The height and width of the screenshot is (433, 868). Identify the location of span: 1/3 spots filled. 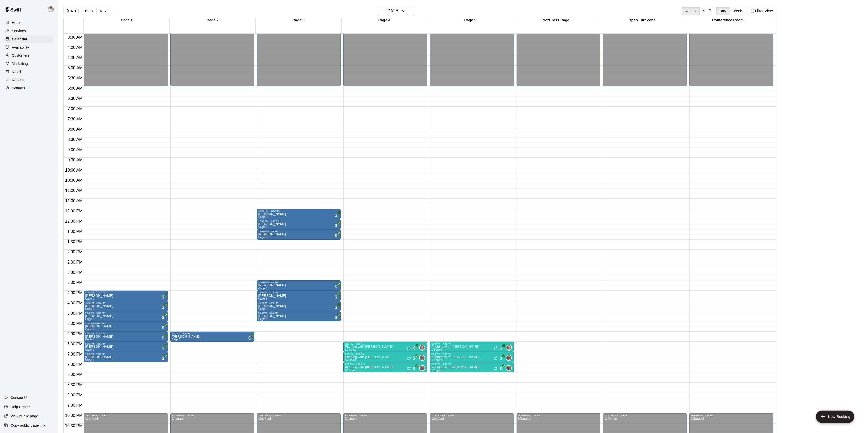
(437, 360).